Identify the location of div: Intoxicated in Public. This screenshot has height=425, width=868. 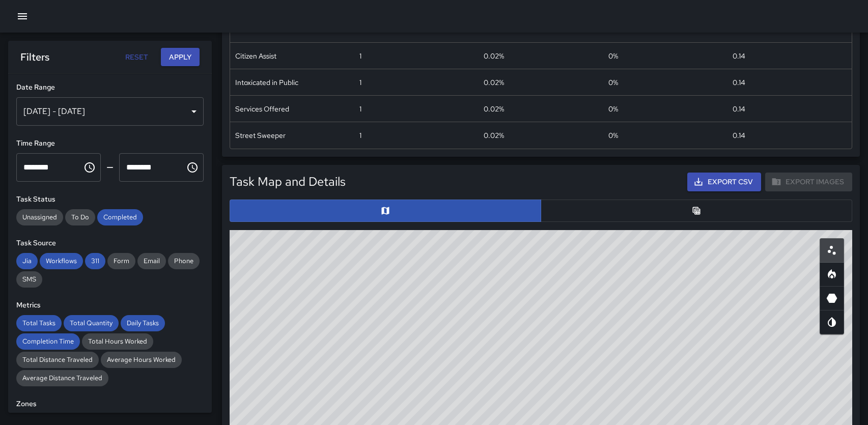
(267, 82).